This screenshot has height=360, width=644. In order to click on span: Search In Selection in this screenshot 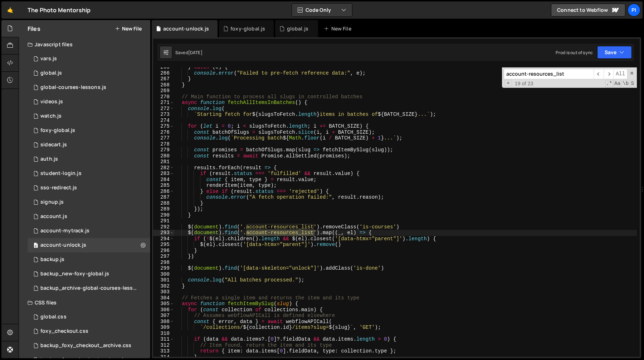, I will do `click(632, 84)`.